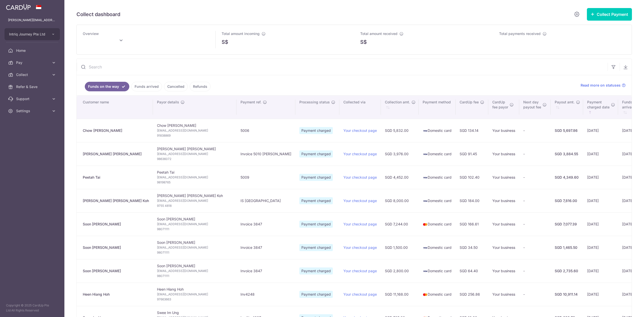  What do you see at coordinates (33, 87) in the screenshot?
I see `span: Refer & Save` at bounding box center [33, 87].